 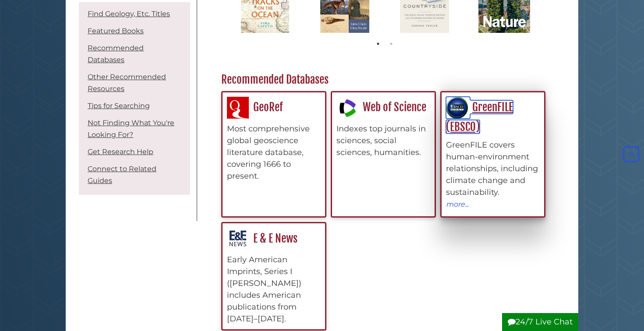 What do you see at coordinates (378, 44) in the screenshot?
I see `button: 1 of 2` at bounding box center [378, 44].